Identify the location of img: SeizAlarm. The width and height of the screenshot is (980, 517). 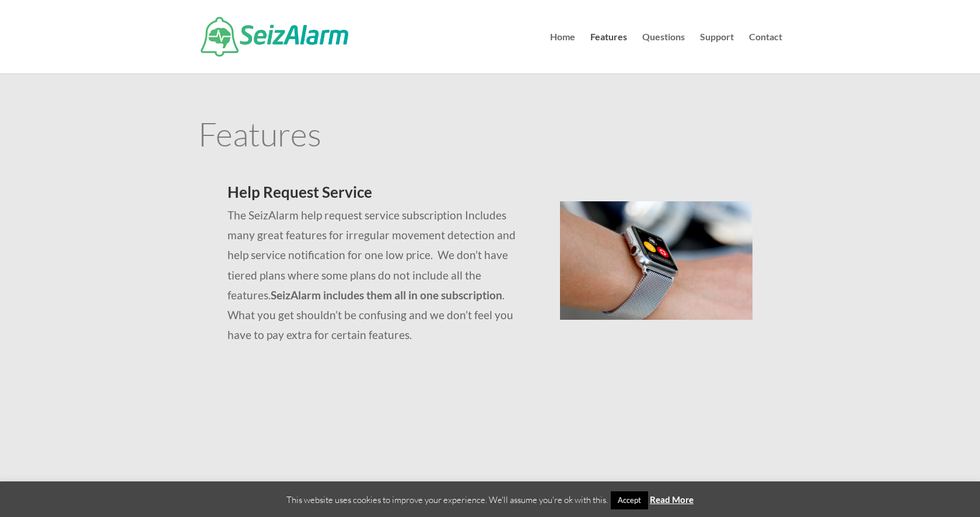
(274, 37).